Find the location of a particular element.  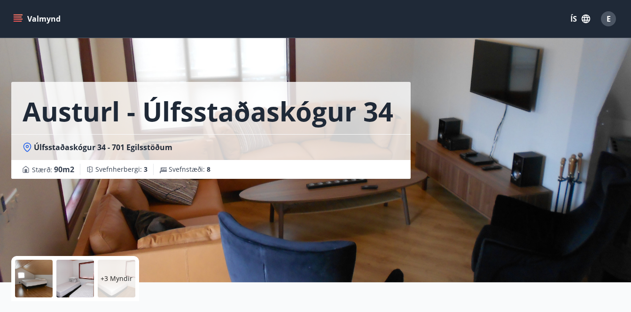

span: Stærð : is located at coordinates (53, 169).